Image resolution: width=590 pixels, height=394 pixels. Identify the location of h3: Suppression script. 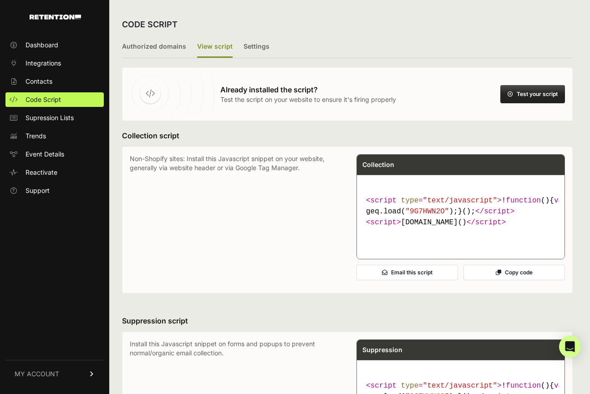
(347, 321).